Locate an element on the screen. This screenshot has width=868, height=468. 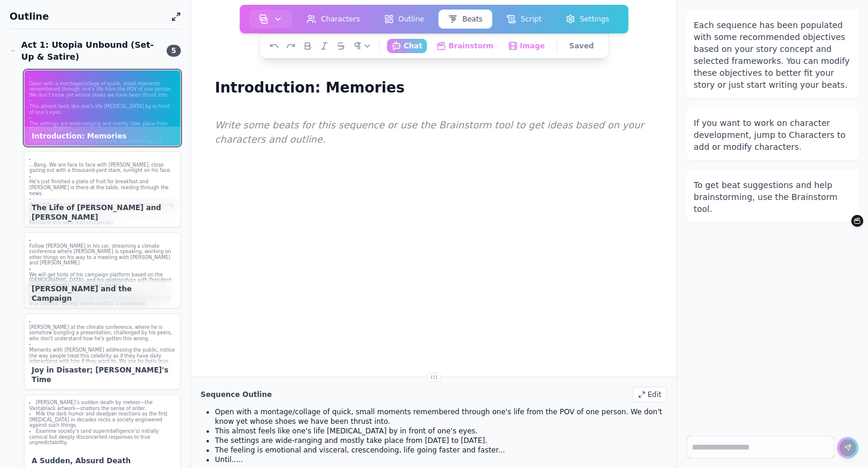
a: Beats is located at coordinates (465, 19).